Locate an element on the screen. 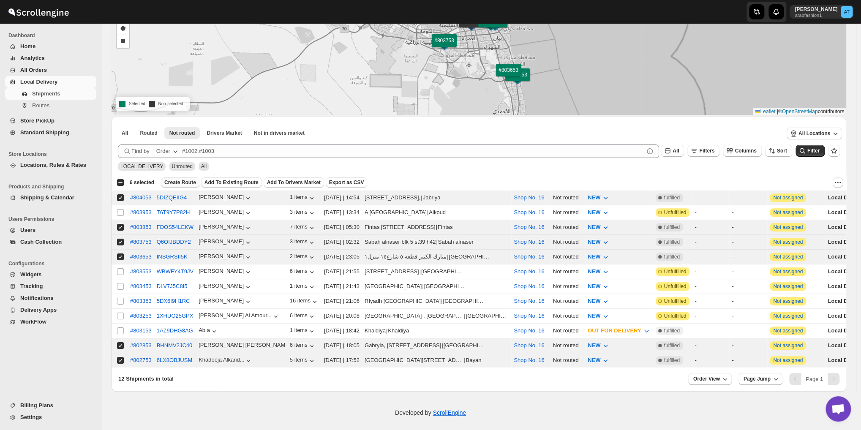 This screenshot has height=430, width=861. a: Draw a polygon is located at coordinates (123, 29).